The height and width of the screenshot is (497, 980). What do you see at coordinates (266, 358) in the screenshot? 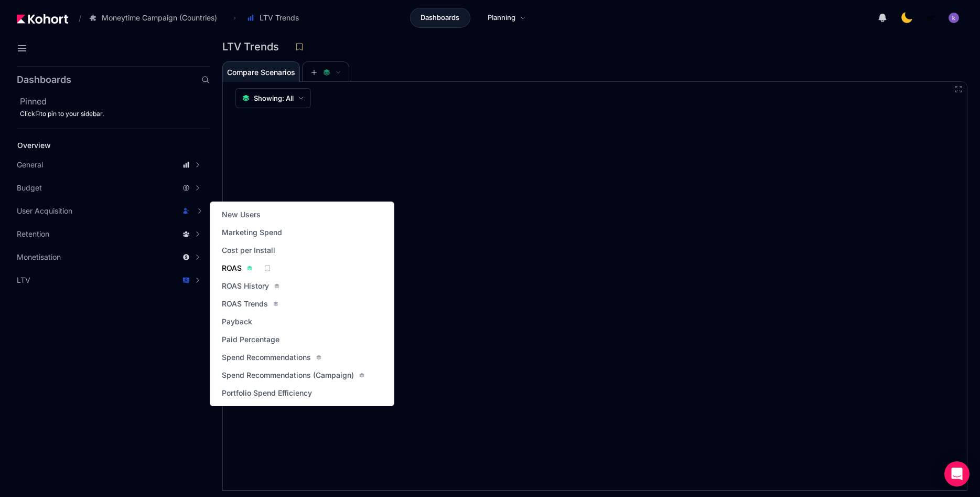
I see `span: Spend Recommendations` at bounding box center [266, 358].